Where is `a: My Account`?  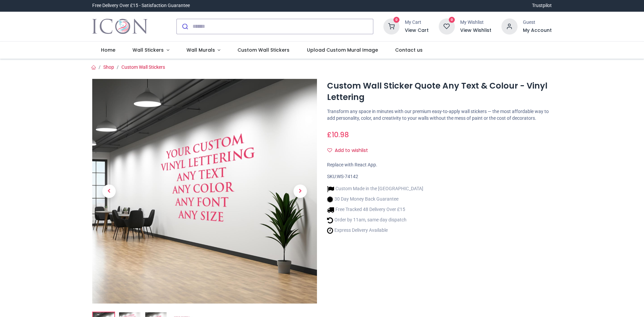 a: My Account is located at coordinates (537, 31).